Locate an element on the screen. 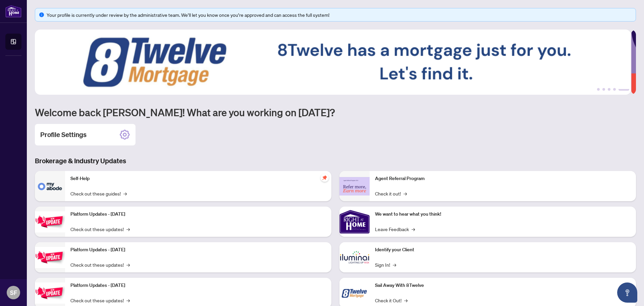 This screenshot has width=644, height=306. h2: Profile Settings is located at coordinates (63, 135).